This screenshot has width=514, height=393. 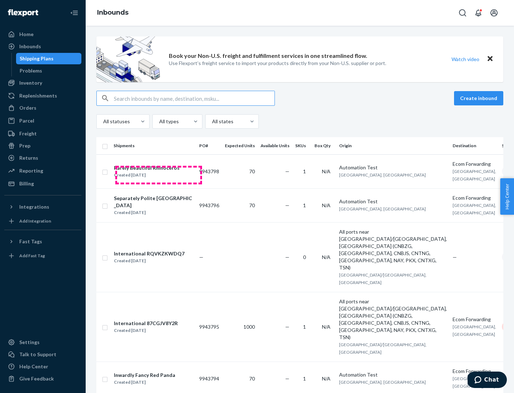 What do you see at coordinates (43, 379) in the screenshot?
I see `button: Give Feedback` at bounding box center [43, 379].